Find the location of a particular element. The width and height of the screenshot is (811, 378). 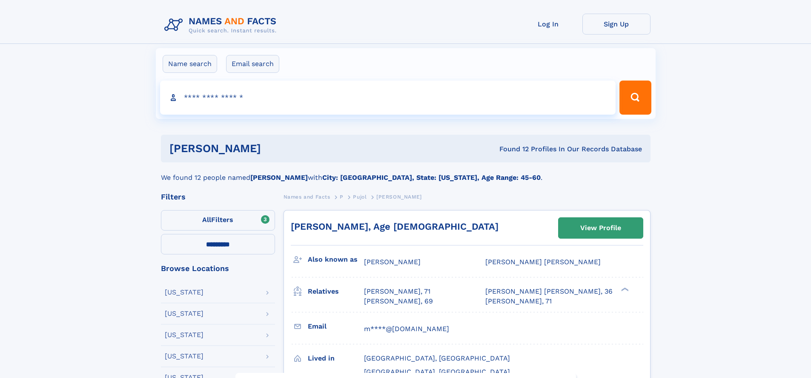

img: Logo Names and Facts is located at coordinates (222, 25).